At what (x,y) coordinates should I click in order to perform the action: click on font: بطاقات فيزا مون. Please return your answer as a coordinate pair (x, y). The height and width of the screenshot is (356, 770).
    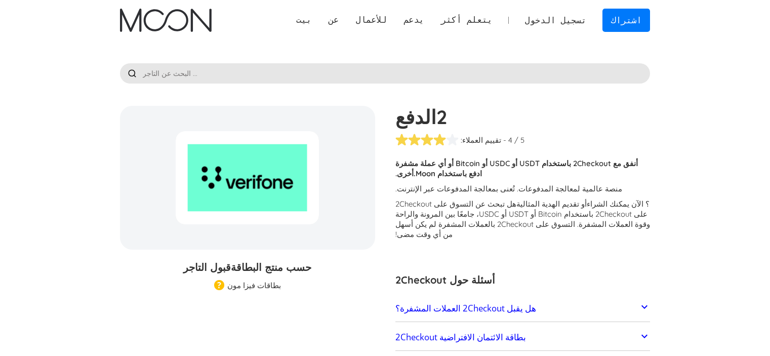
    Looking at the image, I should click on (254, 285).